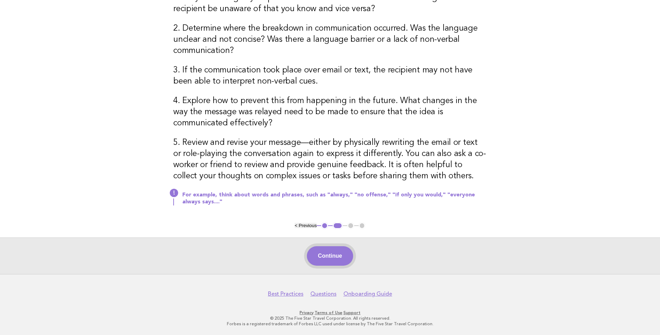  Describe the element at coordinates (368, 294) in the screenshot. I see `a: Onboarding Guide` at that location.